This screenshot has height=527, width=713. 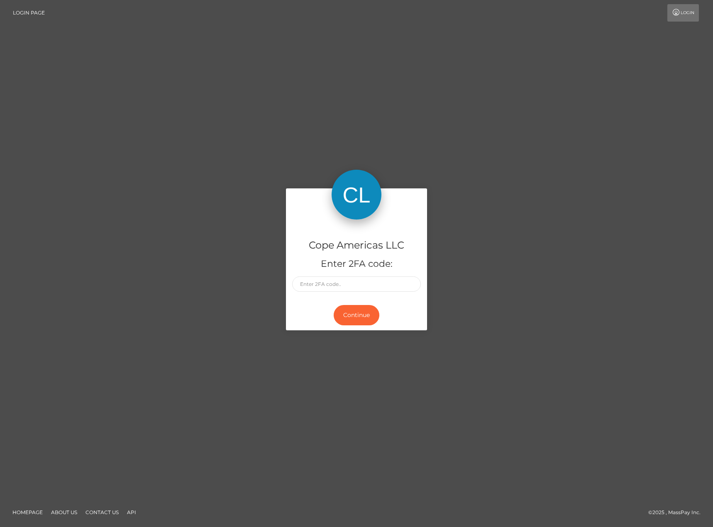 What do you see at coordinates (678, 513) in the screenshot?
I see `div: © 2025 , MassPay Inc.` at bounding box center [678, 513].